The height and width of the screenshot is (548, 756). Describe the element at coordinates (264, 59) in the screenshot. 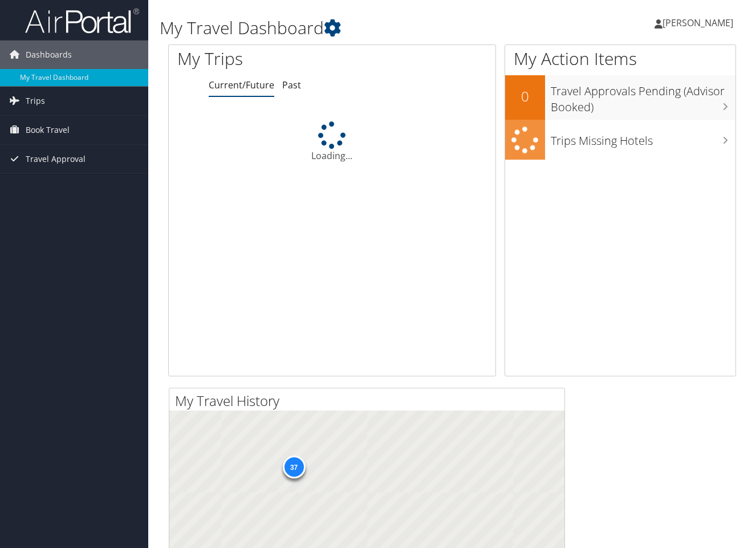

I see `h1: My Trips` at that location.